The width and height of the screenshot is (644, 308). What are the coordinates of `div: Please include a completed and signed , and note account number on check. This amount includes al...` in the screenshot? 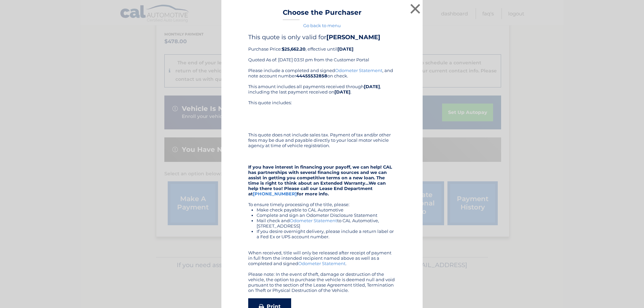 It's located at (322, 181).